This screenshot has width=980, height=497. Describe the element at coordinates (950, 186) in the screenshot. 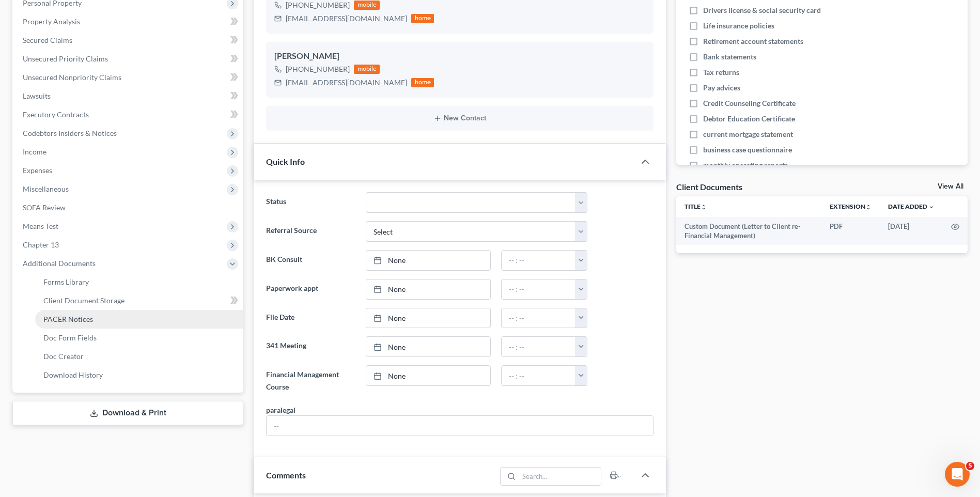

I see `a: View All` at that location.